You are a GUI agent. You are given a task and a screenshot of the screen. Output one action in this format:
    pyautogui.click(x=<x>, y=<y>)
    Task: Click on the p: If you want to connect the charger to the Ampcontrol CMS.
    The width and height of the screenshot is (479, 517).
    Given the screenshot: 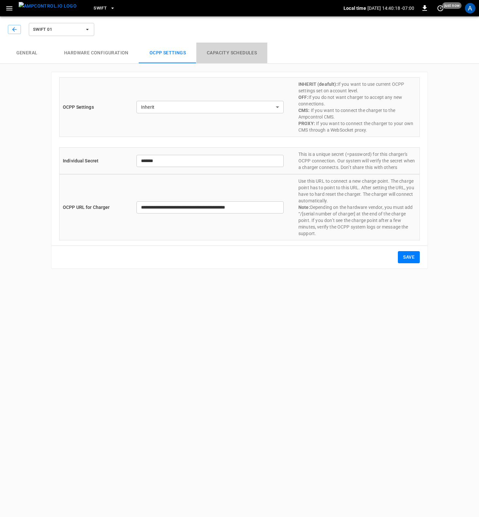 What is the action you would take?
    pyautogui.click(x=357, y=114)
    